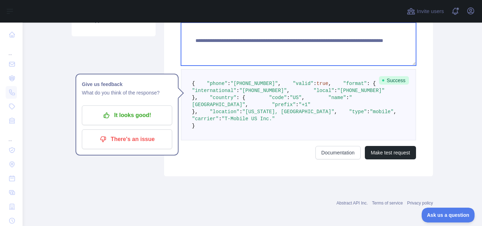  I want to click on span: "local", so click(323, 91).